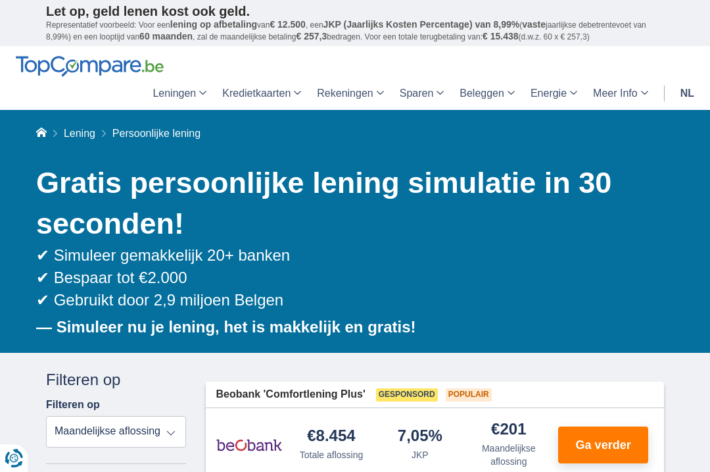  What do you see at coordinates (331, 436) in the screenshot?
I see `div: €8.454` at bounding box center [331, 436].